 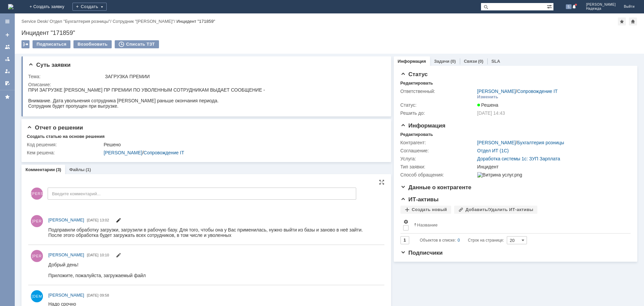 What do you see at coordinates (55, 127) in the screenshot?
I see `span: Отчет о решении` at bounding box center [55, 127].